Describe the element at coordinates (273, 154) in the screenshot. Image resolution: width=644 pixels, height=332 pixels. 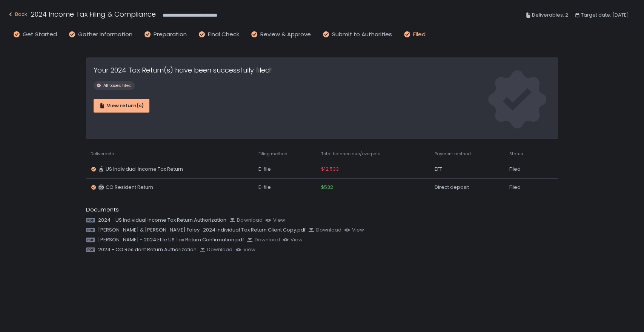
I see `span: Filing method` at that location.